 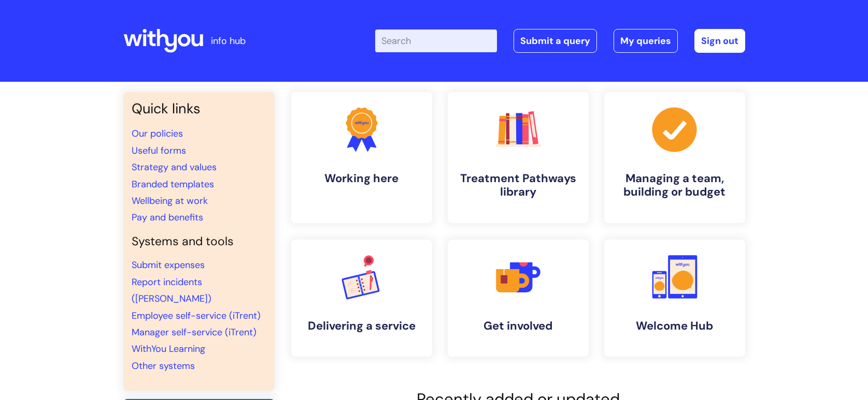 What do you see at coordinates (158, 151) in the screenshot?
I see `a: Useful forms` at bounding box center [158, 151].